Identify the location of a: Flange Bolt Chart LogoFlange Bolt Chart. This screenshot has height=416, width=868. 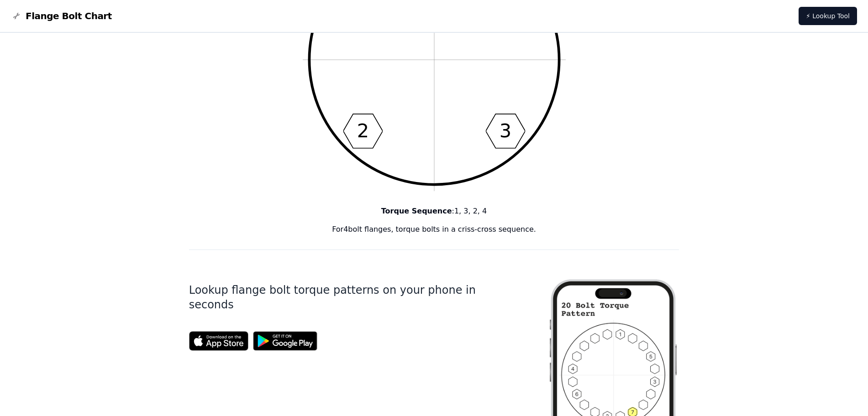
(61, 16).